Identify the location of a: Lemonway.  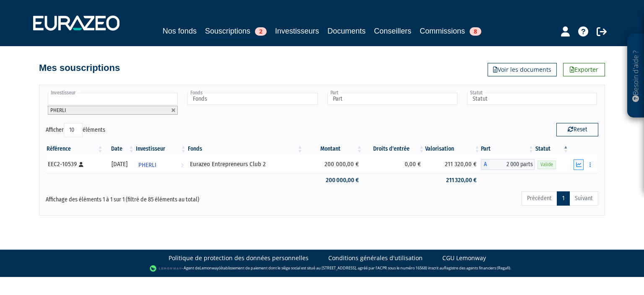
(209, 268).